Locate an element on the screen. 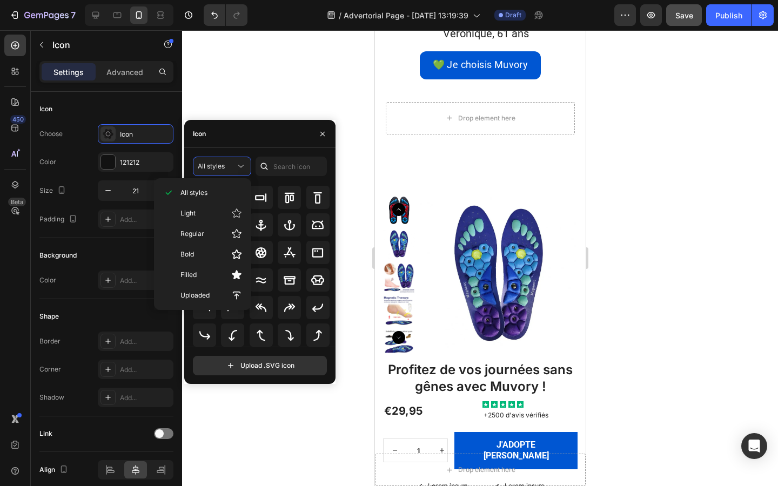 Image resolution: width=778 pixels, height=486 pixels. input: Search icon is located at coordinates (291, 166).